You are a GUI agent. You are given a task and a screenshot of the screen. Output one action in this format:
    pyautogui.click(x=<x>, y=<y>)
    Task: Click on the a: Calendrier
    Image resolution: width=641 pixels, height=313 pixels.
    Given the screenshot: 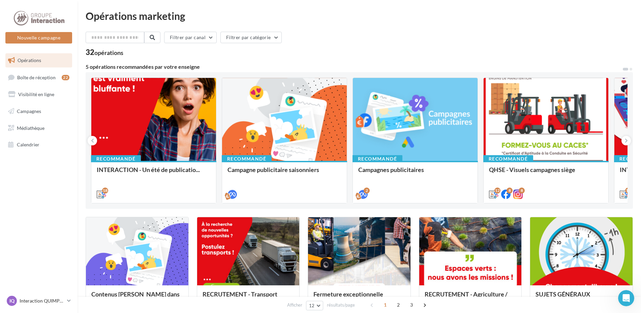 What is the action you would take?
    pyautogui.click(x=39, y=145)
    